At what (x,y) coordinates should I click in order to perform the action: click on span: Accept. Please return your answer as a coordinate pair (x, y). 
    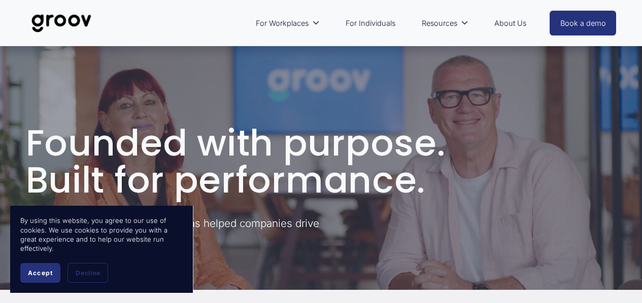
    Looking at the image, I should click on (40, 273).